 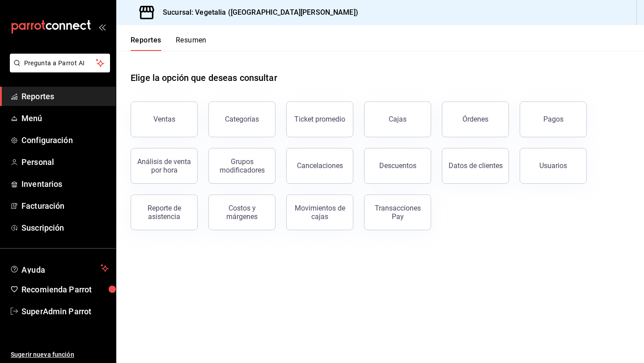 What do you see at coordinates (398, 212) in the screenshot?
I see `button: Transacciones Pay` at bounding box center [398, 212].